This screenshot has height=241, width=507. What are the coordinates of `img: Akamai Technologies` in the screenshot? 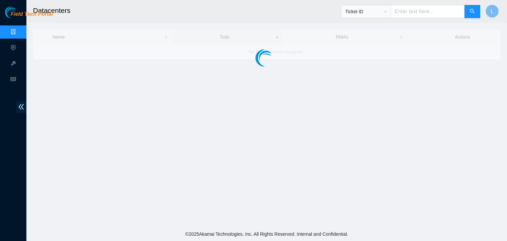 It's located at (19, 12).